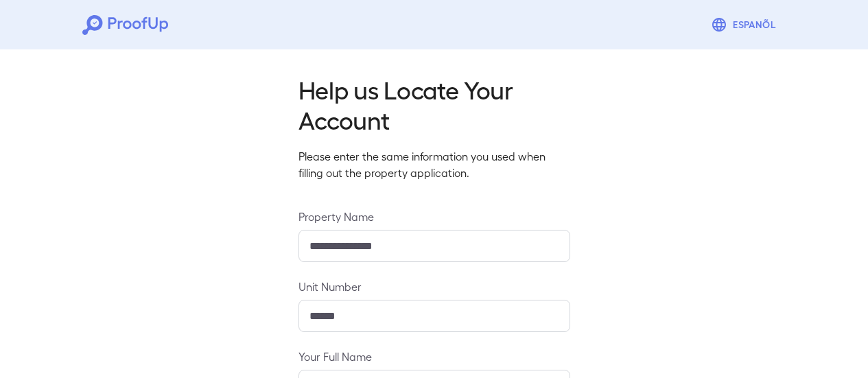  I want to click on label: Your Full Name, so click(435, 356).